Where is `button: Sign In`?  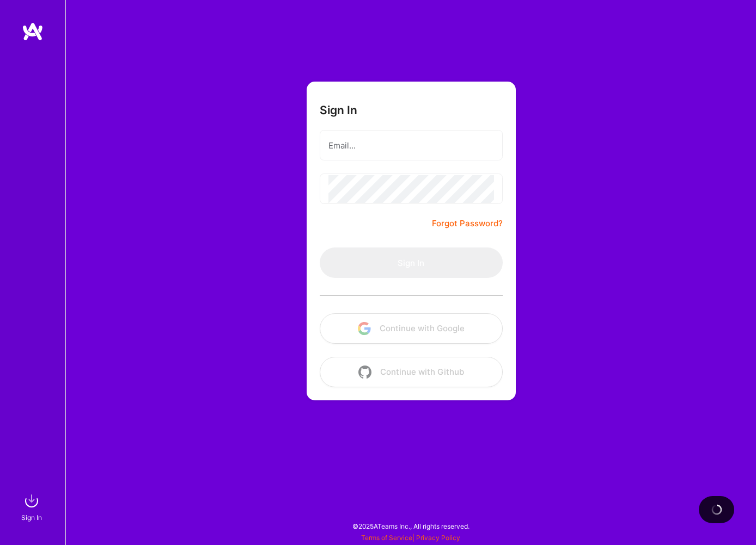
button: Sign In is located at coordinates (411, 263).